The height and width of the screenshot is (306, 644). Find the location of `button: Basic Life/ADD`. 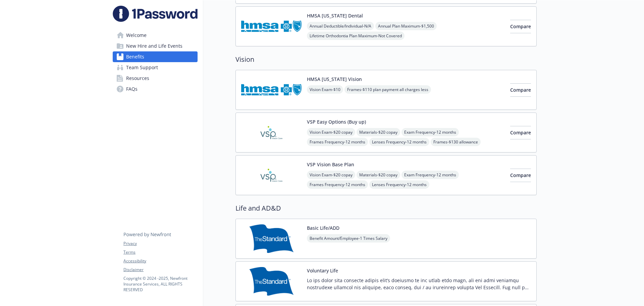

button: Basic Life/ADD is located at coordinates (323, 228).